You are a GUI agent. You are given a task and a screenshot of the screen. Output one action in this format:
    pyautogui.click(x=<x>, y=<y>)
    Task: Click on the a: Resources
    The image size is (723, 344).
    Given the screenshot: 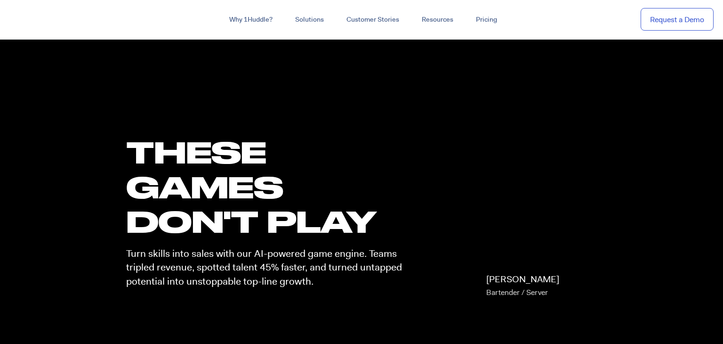 What is the action you would take?
    pyautogui.click(x=437, y=20)
    